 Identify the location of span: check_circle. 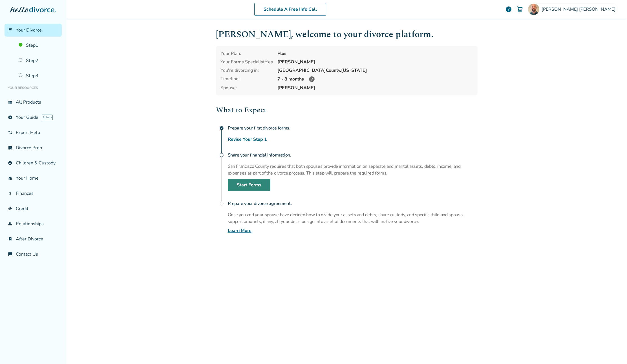
(221, 128).